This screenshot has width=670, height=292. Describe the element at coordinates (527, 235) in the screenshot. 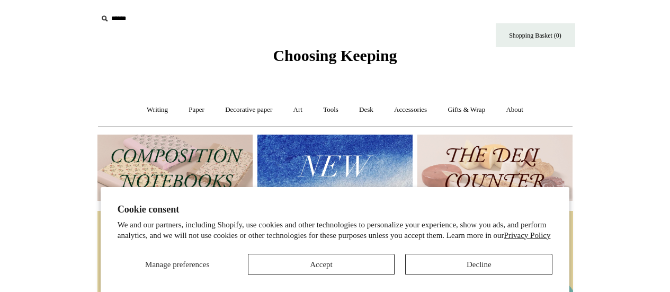

I see `a: Privacy Policy` at that location.